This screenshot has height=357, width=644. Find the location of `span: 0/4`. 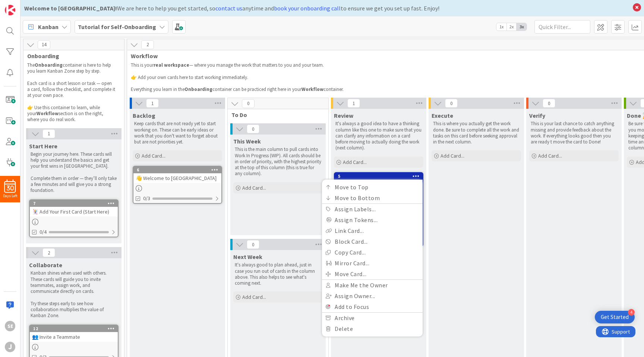

span: 0/4 is located at coordinates (43, 231).